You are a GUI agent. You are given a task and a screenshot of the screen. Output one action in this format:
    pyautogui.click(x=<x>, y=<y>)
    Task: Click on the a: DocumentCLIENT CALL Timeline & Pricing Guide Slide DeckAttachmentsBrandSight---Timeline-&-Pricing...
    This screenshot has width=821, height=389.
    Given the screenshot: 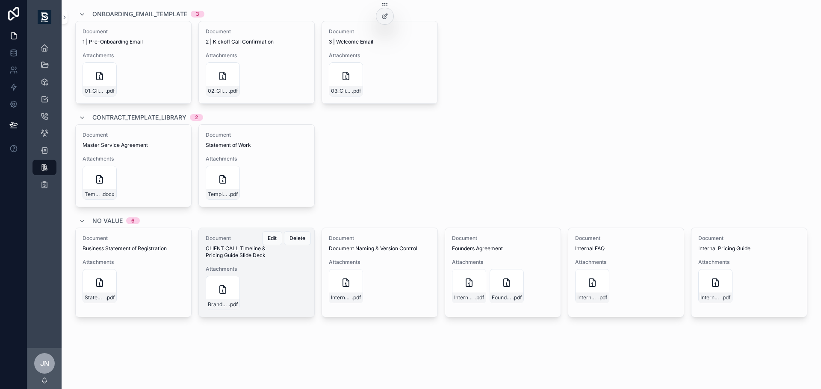 What is the action you would take?
    pyautogui.click(x=257, y=273)
    